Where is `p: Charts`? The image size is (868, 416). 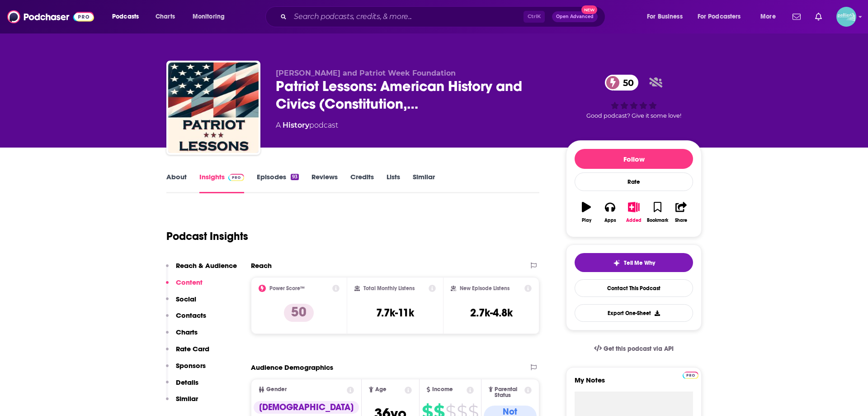 p: Charts is located at coordinates (187, 332).